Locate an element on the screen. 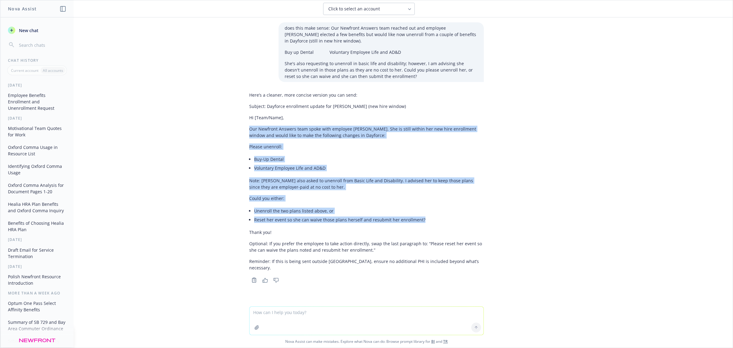 Image resolution: width=733 pixels, height=348 pixels. p: Thank you! is located at coordinates (367, 232).